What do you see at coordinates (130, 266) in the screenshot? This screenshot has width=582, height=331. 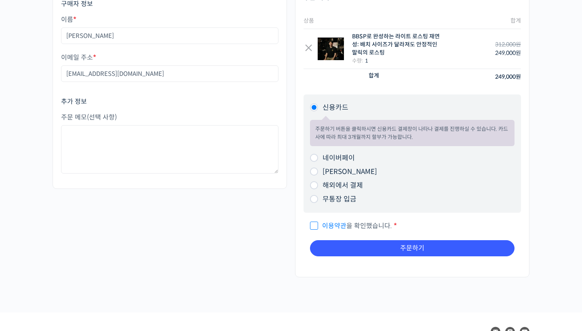 I see `a: 설정` at bounding box center [130, 266].